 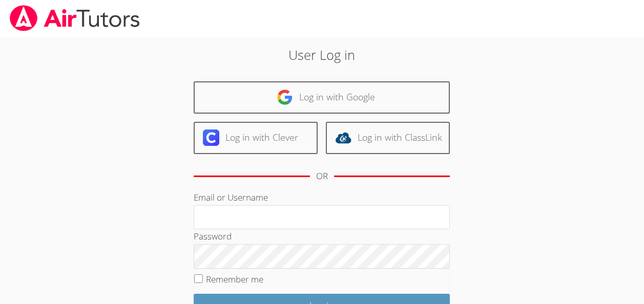 What do you see at coordinates (212, 236) in the screenshot?
I see `label: Password` at bounding box center [212, 236].